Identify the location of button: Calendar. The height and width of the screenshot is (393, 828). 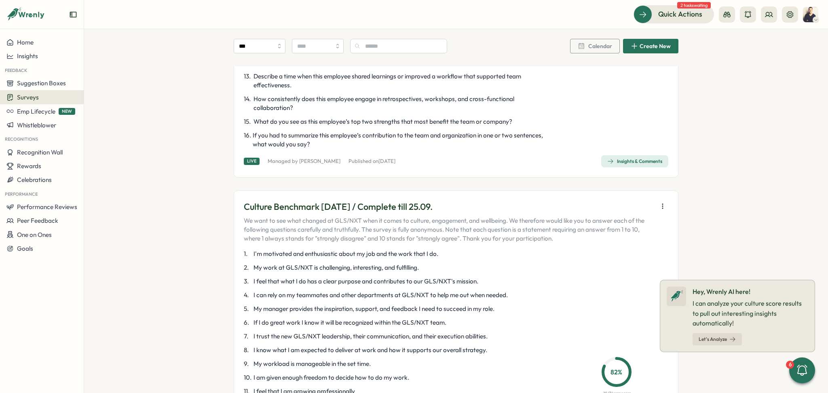
(595, 46).